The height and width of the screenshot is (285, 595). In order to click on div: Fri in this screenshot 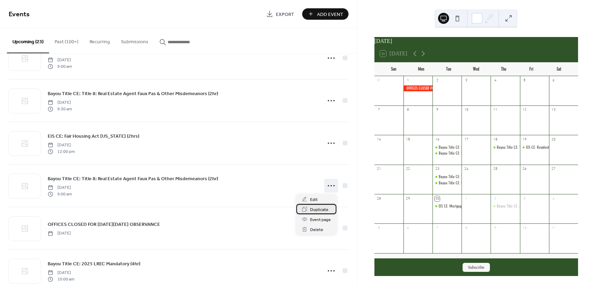, I will do `click(531, 69)`.